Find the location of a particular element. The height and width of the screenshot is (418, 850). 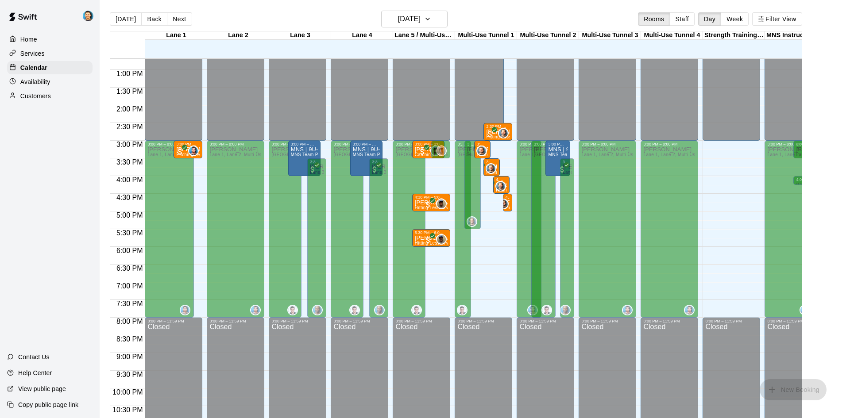

span: 4:00 PM is located at coordinates (130, 180).